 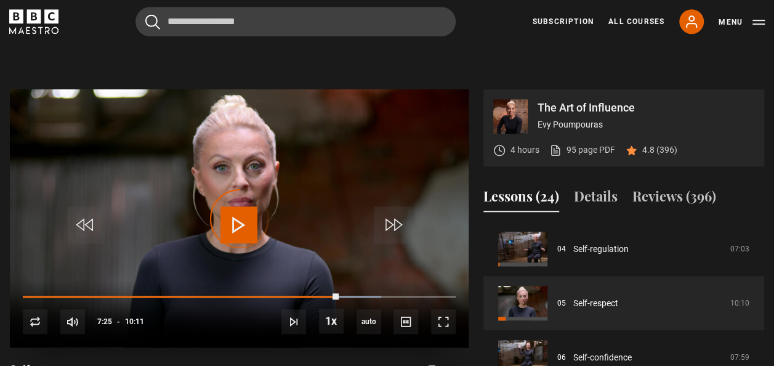 What do you see at coordinates (35, 321) in the screenshot?
I see `button: Replay` at bounding box center [35, 321].